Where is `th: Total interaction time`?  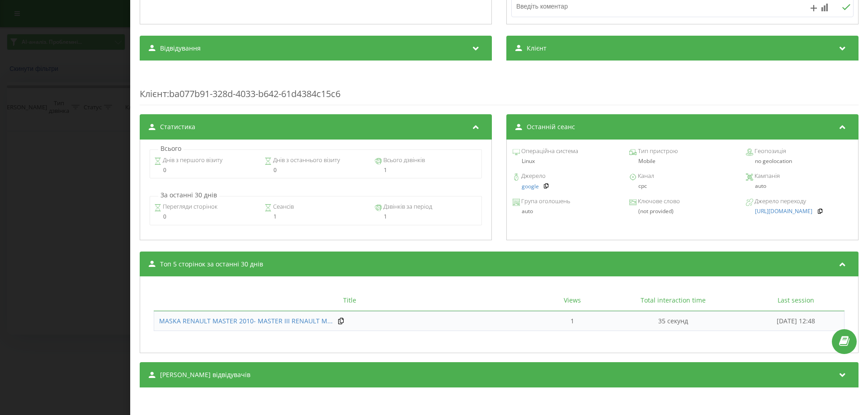 th: Total interaction time is located at coordinates (673, 300).